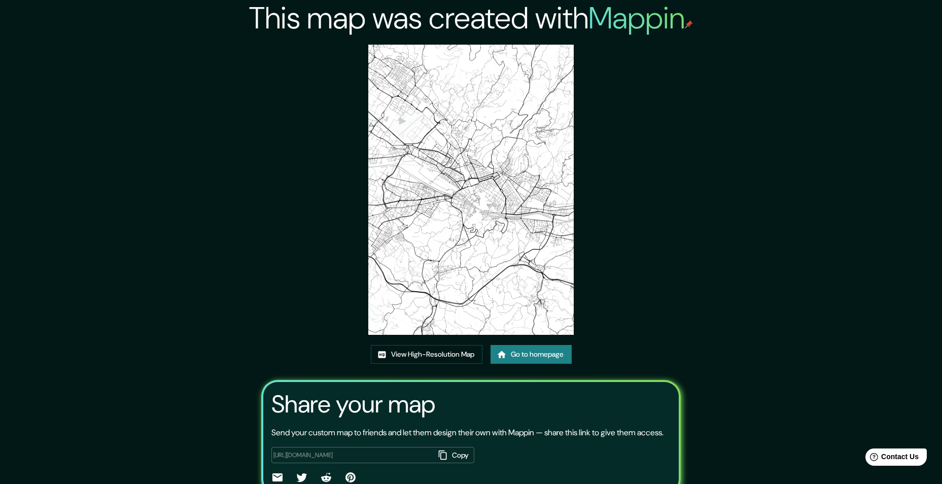  What do you see at coordinates (471, 190) in the screenshot?
I see `img: created-map` at bounding box center [471, 190].